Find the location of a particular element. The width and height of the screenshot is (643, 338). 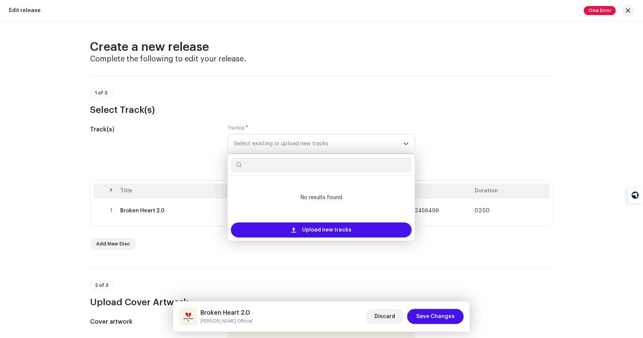

h4: Complete the following to edit your release. is located at coordinates (322, 59).